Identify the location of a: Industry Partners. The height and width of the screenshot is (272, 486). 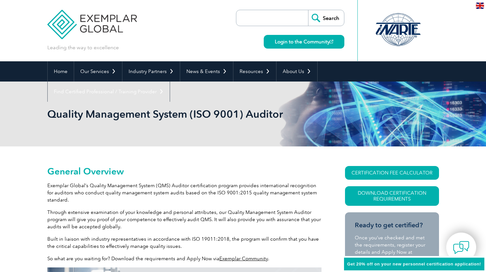
(151, 72).